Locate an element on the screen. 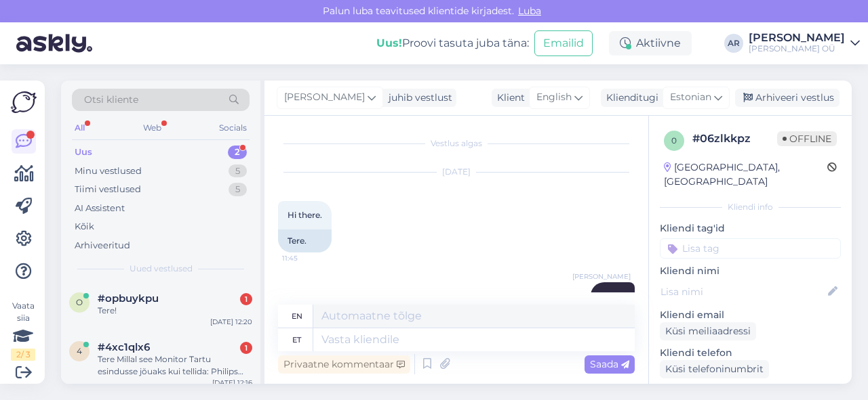 This screenshot has width=868, height=400. div: Minu vestlused is located at coordinates (108, 171).